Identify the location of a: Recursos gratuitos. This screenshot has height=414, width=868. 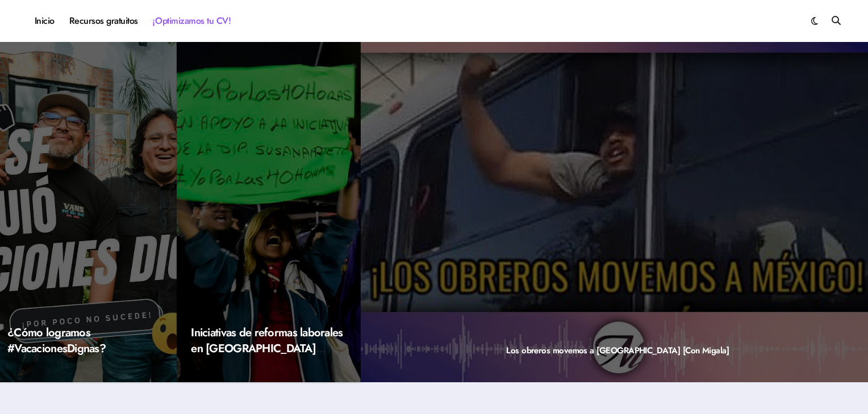
(104, 21).